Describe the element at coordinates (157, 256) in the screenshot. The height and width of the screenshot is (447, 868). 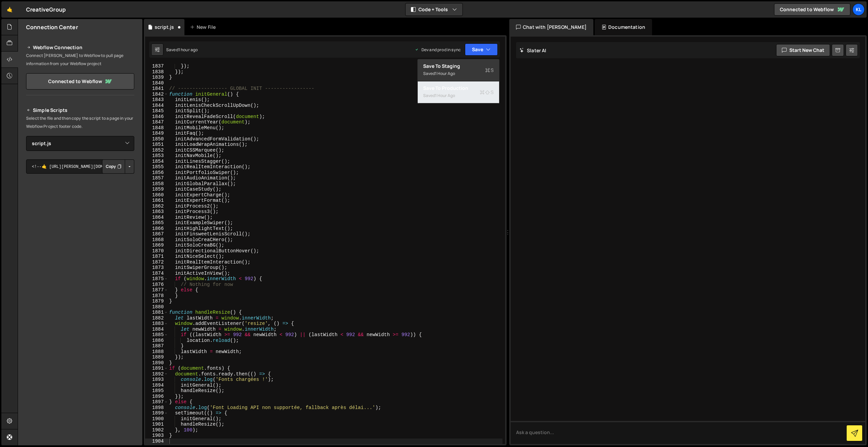
I see `div: 1871` at that location.